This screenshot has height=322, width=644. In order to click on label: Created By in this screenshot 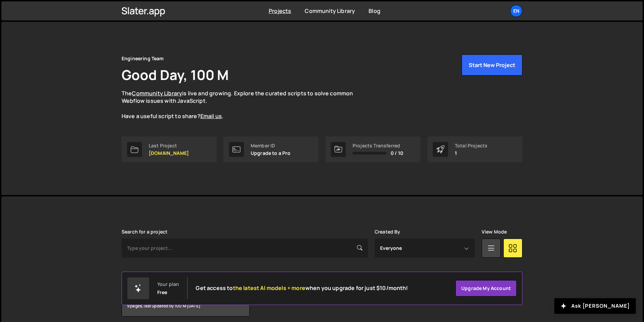, I will do `click(388, 232)`.